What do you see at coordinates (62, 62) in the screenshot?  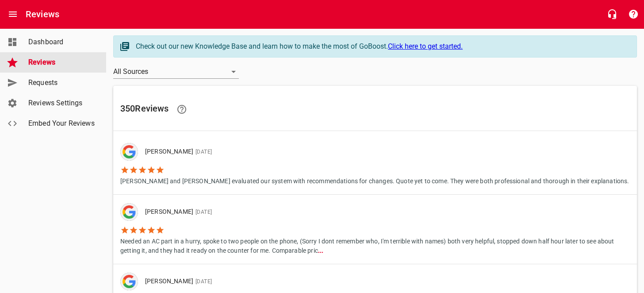 I see `span: Reviews` at bounding box center [62, 62].